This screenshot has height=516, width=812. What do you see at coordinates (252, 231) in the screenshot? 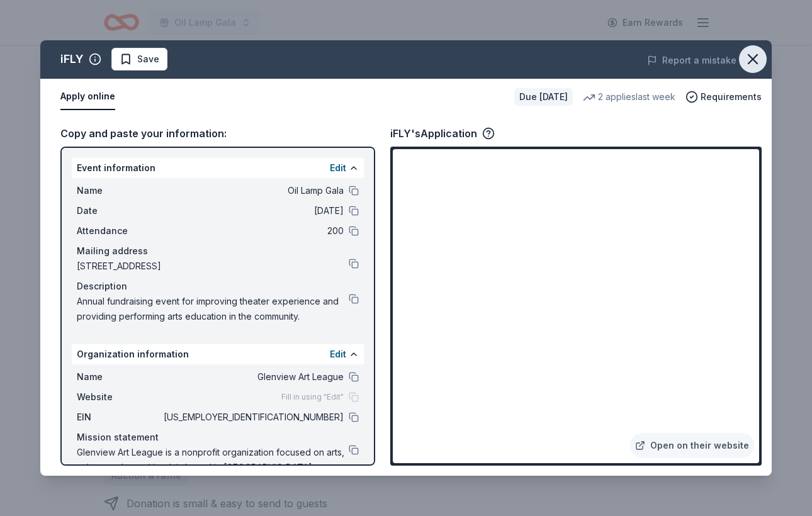
I see `span: 200` at bounding box center [252, 231].